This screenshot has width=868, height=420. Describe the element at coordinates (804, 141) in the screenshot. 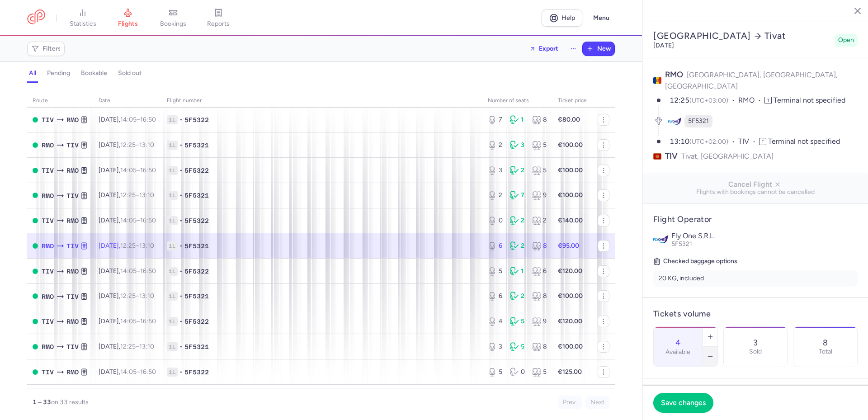

I see `span: Terminal not specified` at that location.